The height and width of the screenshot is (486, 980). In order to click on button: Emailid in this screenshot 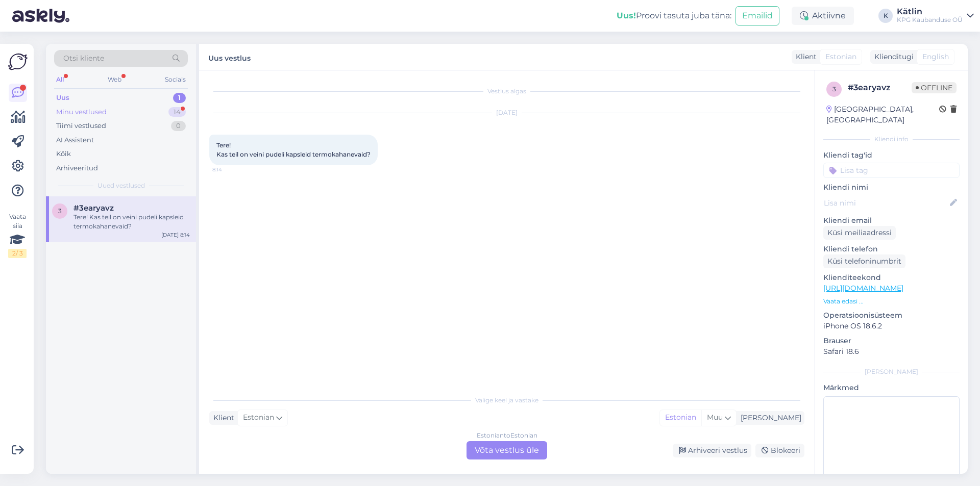, I will do `click(757, 16)`.